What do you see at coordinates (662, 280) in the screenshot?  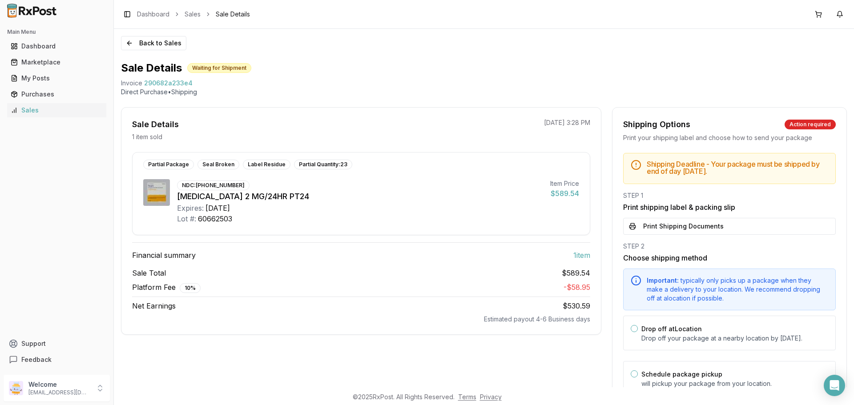 I see `span: Important:` at bounding box center [662, 280].